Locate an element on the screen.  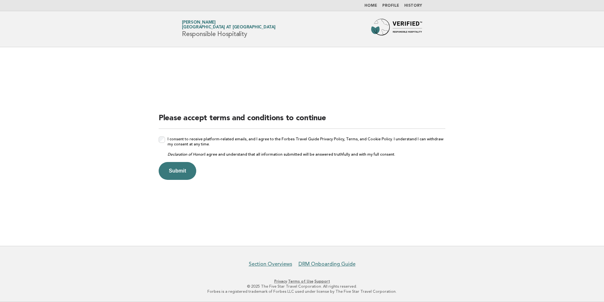
a: History is located at coordinates (413, 6).